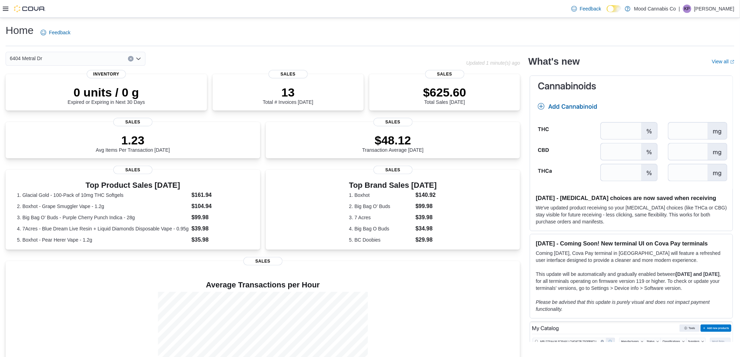 Image resolution: width=740 pixels, height=357 pixels. Describe the element at coordinates (426, 240) in the screenshot. I see `dd: $29.98` at that location.